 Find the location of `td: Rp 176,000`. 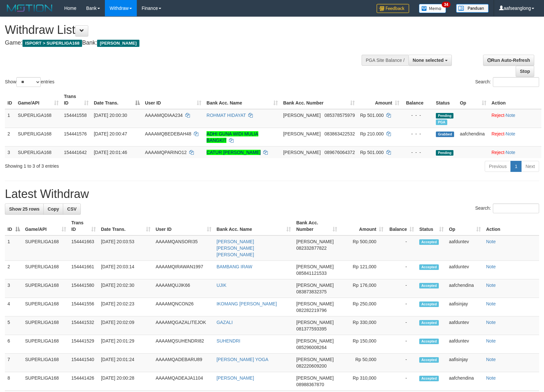

td: Rp 176,000 is located at coordinates (362, 288).